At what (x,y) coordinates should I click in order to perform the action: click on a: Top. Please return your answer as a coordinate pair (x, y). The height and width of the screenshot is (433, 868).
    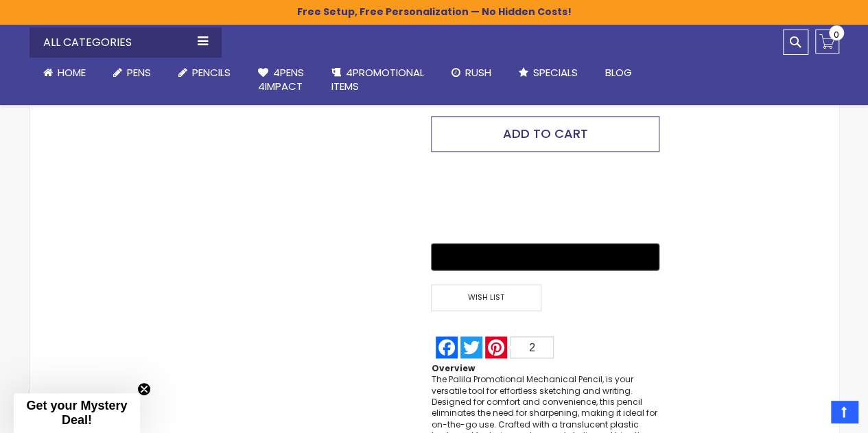
    Looking at the image, I should click on (844, 412).